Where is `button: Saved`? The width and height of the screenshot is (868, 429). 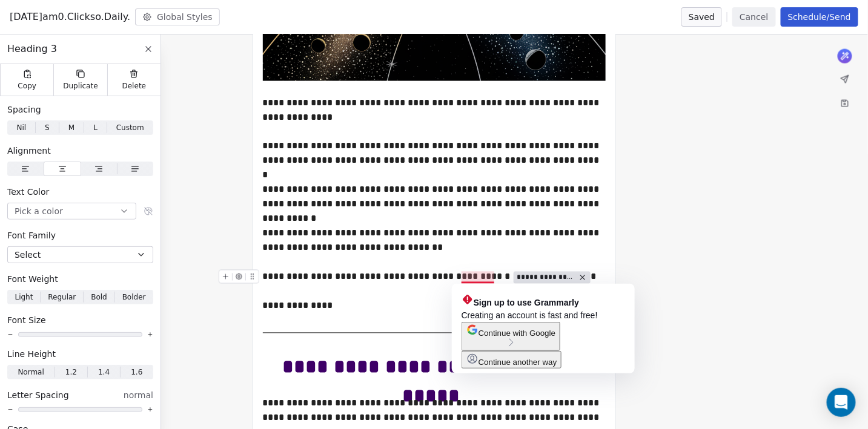 button: Saved is located at coordinates (702, 17).